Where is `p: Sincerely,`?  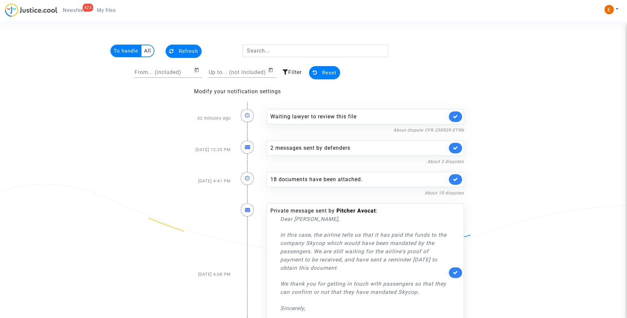
p: Sincerely, is located at coordinates (363, 308).